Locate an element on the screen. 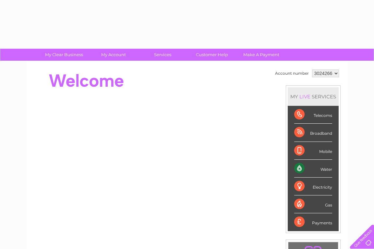 The image size is (374, 249). div: LIVE is located at coordinates (305, 96).